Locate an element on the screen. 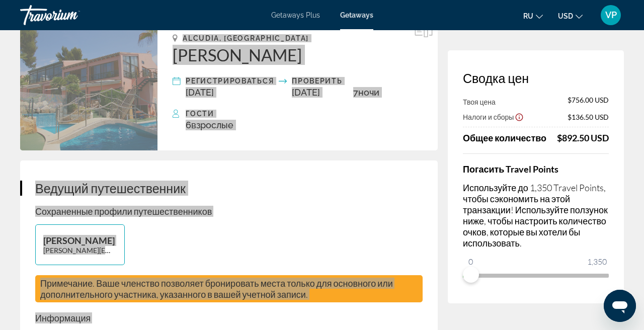  span: 1,350 is located at coordinates (597, 262).